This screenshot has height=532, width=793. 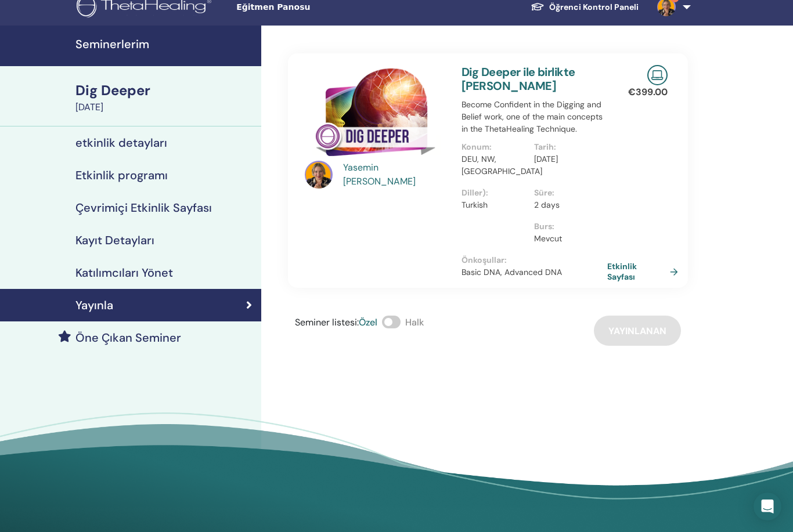 I want to click on h4: Kayıt Detayları, so click(x=115, y=240).